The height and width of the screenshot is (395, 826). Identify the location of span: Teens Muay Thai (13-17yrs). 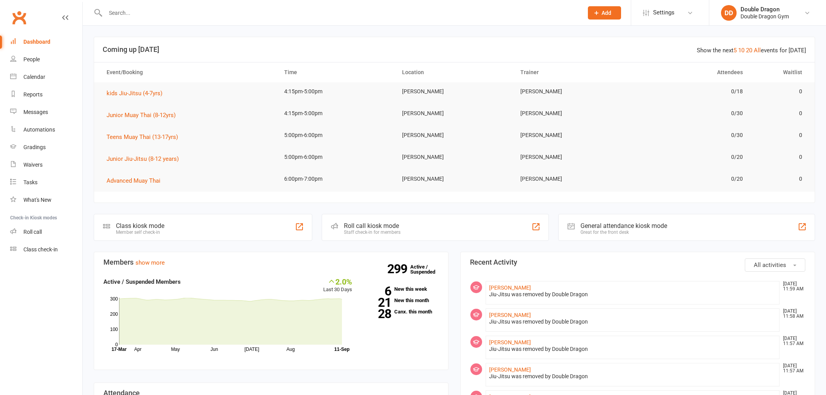
(142, 137).